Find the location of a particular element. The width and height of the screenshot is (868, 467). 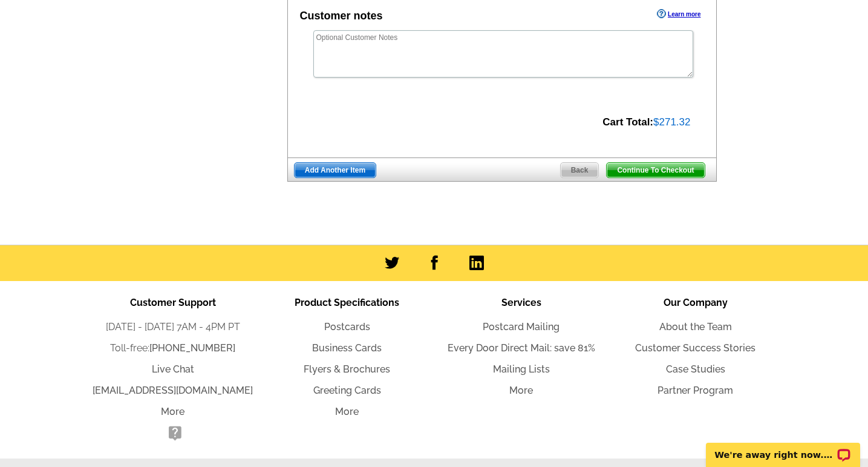

span: Back is located at coordinates (580, 170).